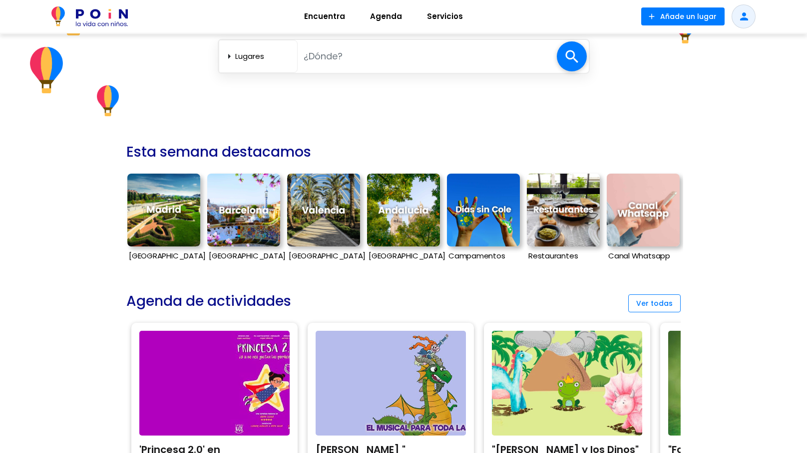  Describe the element at coordinates (219, 152) in the screenshot. I see `h2: Esta semana destacamos` at that location.